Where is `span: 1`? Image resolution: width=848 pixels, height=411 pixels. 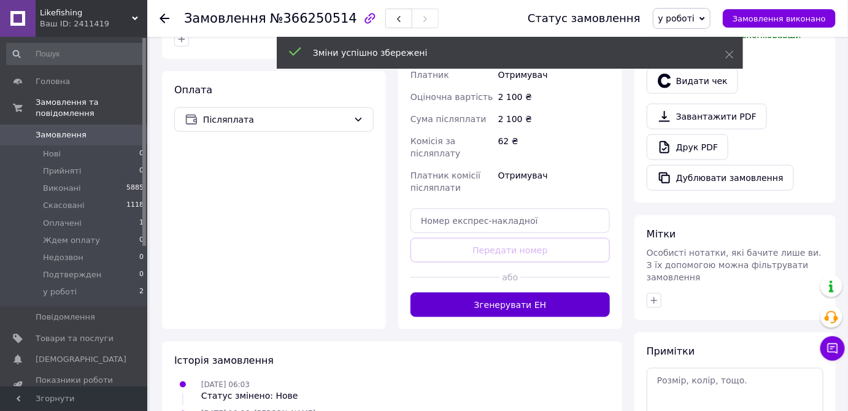 span: 1 is located at coordinates (141, 223).